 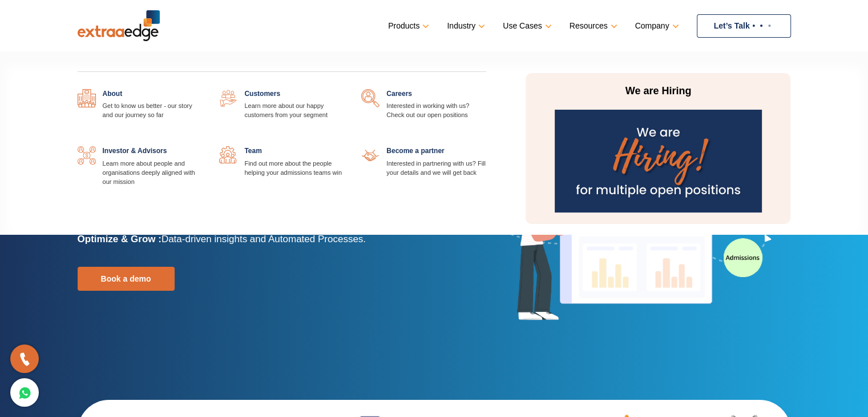 What do you see at coordinates (658, 91) in the screenshot?
I see `p: We are Hiring` at bounding box center [658, 91].